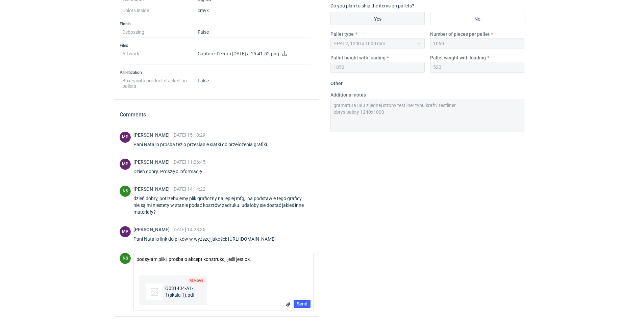 The height and width of the screenshot is (322, 644). I want to click on legend: Other, so click(336, 82).